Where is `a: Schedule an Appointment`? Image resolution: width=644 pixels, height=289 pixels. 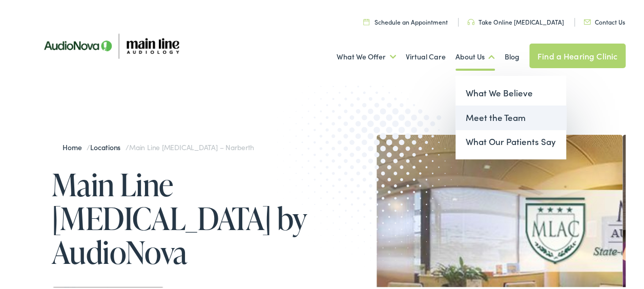 a: Schedule an Appointment is located at coordinates (405, 20).